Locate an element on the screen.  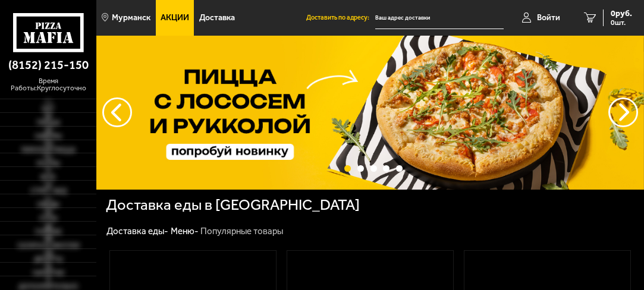
input: Ваш адрес доставки is located at coordinates (440, 18).